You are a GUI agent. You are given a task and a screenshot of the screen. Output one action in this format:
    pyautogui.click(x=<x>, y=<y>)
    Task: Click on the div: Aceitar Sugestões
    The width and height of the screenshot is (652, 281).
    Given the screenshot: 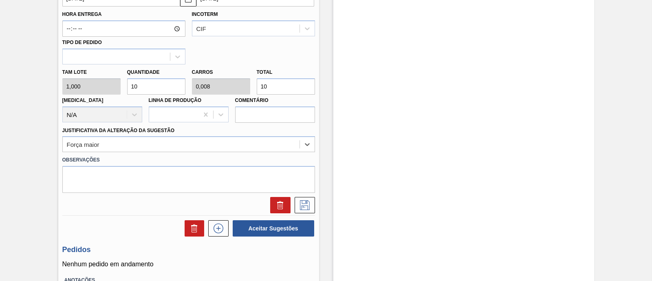 What is the action you would take?
    pyautogui.click(x=272, y=228)
    